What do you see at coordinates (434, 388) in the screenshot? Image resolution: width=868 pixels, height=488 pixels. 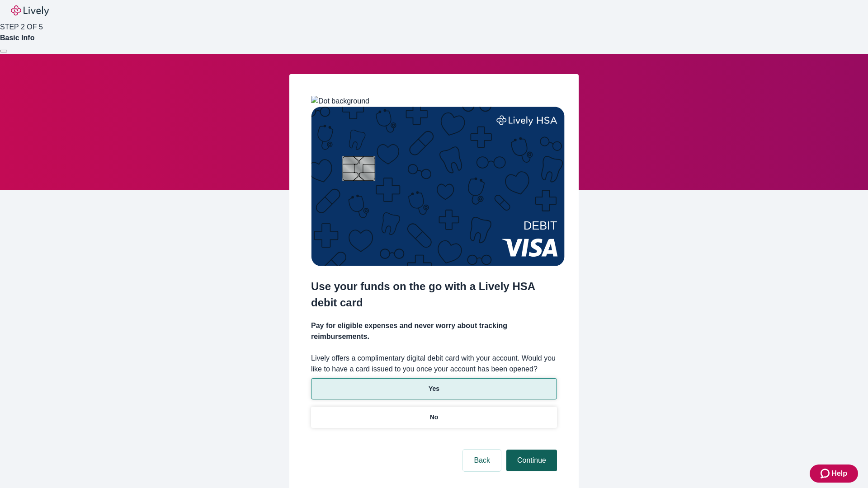 I see `p: Yes` at bounding box center [434, 388].